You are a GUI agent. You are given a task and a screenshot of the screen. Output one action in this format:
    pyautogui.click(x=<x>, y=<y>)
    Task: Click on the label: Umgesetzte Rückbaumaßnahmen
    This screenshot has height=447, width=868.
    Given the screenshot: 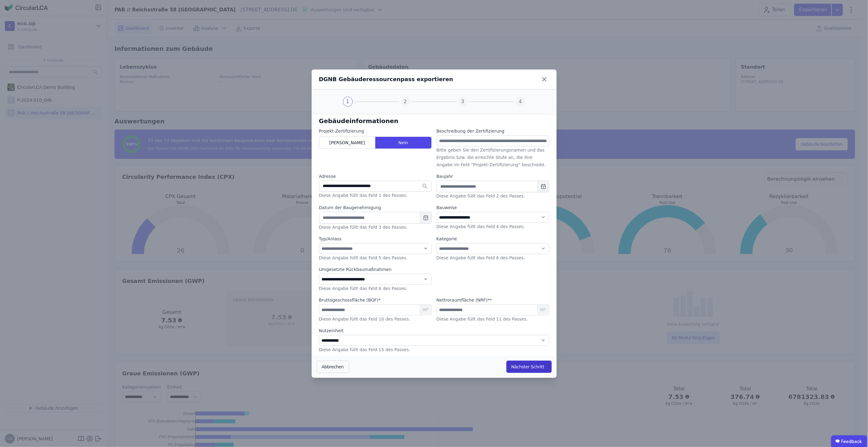 What is the action you would take?
    pyautogui.click(x=375, y=269)
    